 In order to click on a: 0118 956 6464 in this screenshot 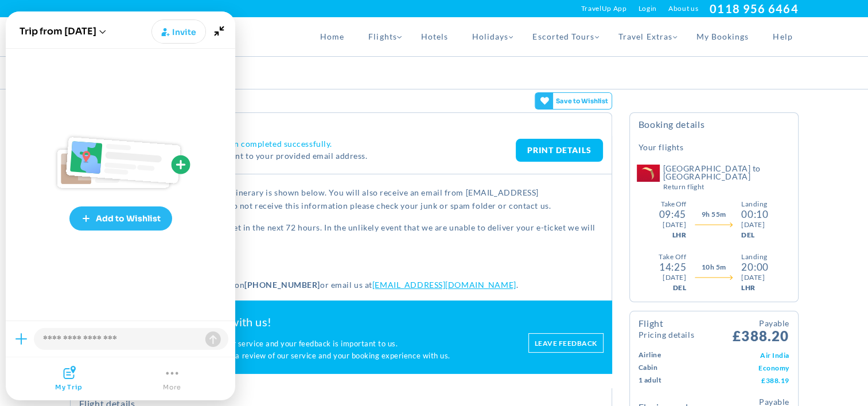, I will do `click(754, 9)`.